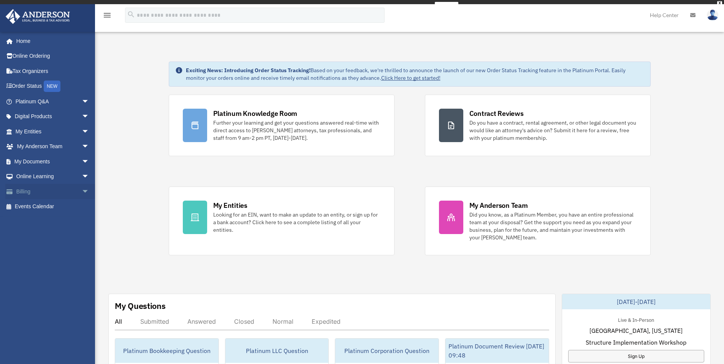 Image resolution: width=724 pixels, height=364 pixels. Describe the element at coordinates (636, 356) in the screenshot. I see `a: Sign Up` at that location.